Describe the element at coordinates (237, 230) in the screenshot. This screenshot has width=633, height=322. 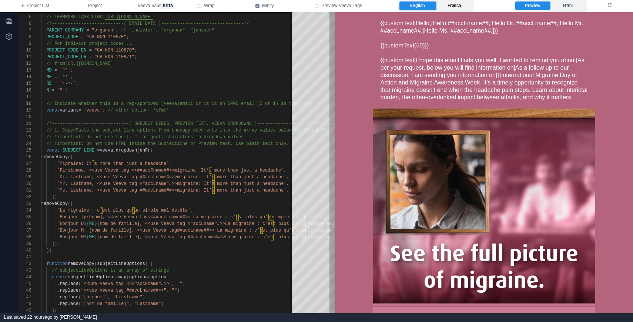
I see `span: ##accLname##>> La migraine : c’est plus qu’un` at that location.